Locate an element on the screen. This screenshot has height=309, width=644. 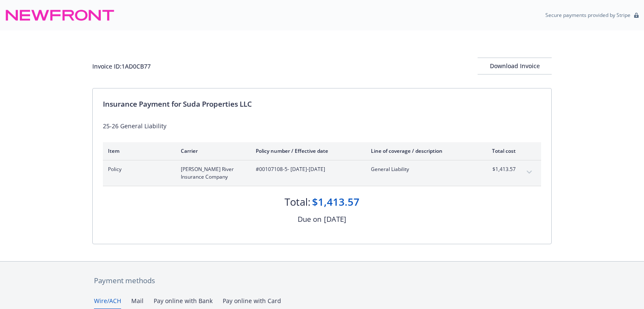
span: Policy is located at coordinates (138, 169).